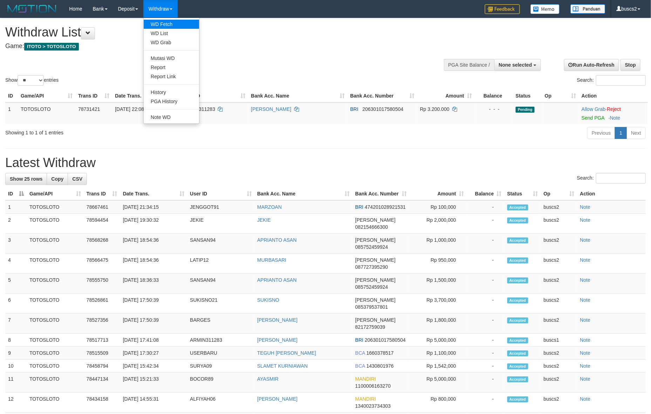 Image resolution: width=651 pixels, height=414 pixels. What do you see at coordinates (621, 178) in the screenshot?
I see `input: Search:` at bounding box center [621, 178].